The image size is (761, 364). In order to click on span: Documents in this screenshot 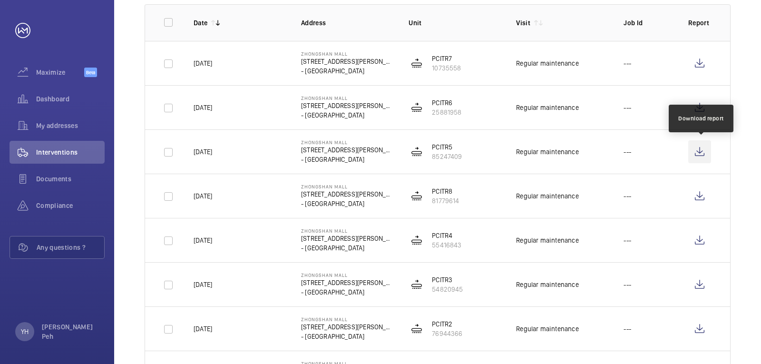, I will do `click(70, 179)`.